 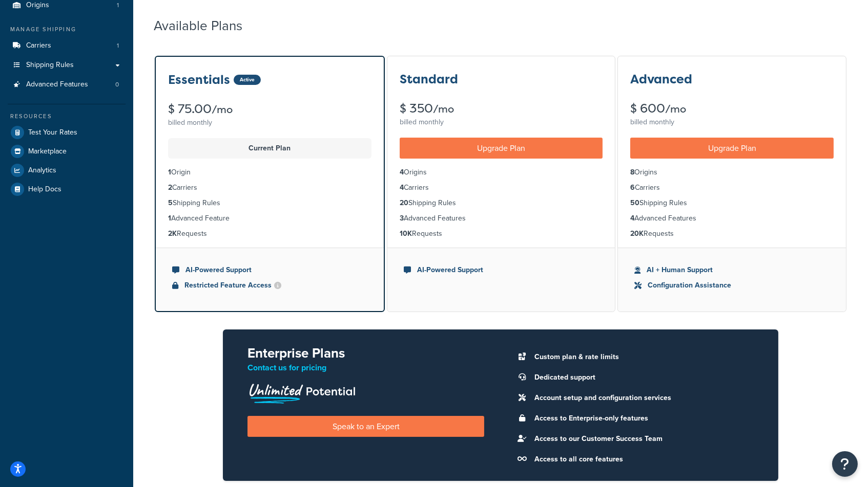 What do you see at coordinates (66, 189) in the screenshot?
I see `li: Help Docs` at bounding box center [66, 189].